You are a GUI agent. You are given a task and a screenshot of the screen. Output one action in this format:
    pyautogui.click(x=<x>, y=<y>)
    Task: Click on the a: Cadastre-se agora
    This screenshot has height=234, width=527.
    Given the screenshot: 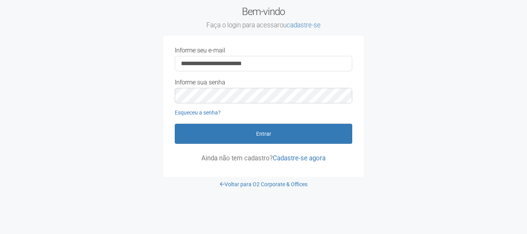 What is the action you would take?
    pyautogui.click(x=299, y=158)
    